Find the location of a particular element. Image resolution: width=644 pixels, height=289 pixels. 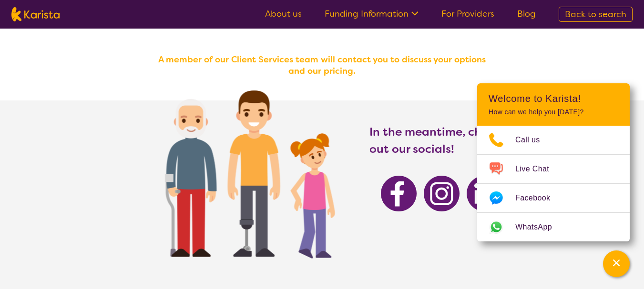

div: Channel Menu is located at coordinates (553, 162).